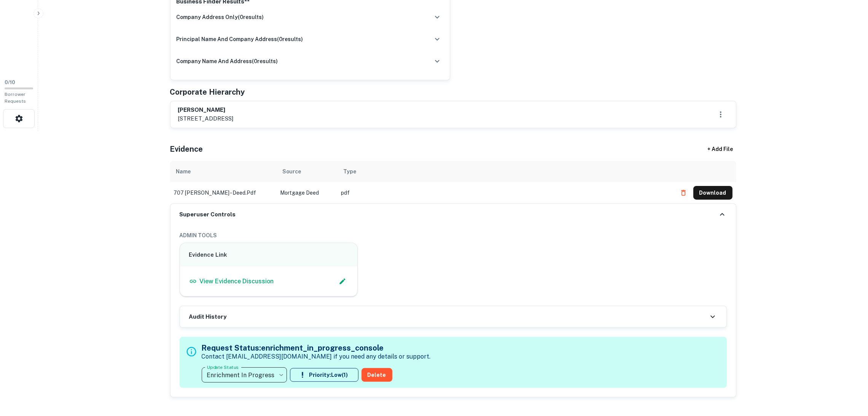  What do you see at coordinates (237, 281) in the screenshot?
I see `p: View Evidence Discussion` at bounding box center [237, 281].